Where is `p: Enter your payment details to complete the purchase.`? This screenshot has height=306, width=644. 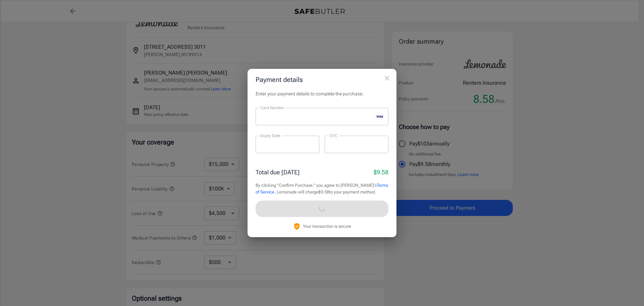
p: Enter your payment details to complete the purchase. is located at coordinates (322, 94).